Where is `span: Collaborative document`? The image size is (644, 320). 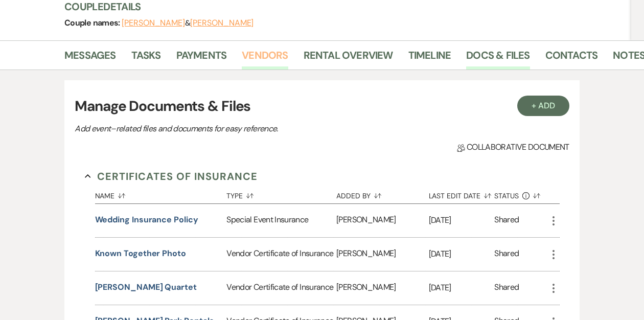 span: Collaborative document is located at coordinates (513, 147).